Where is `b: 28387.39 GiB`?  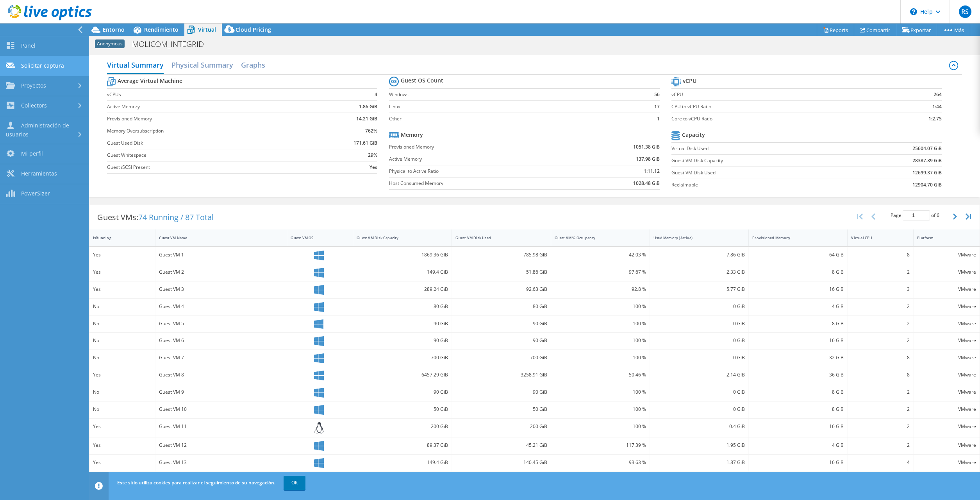
b: 28387.39 GiB is located at coordinates (927, 160).